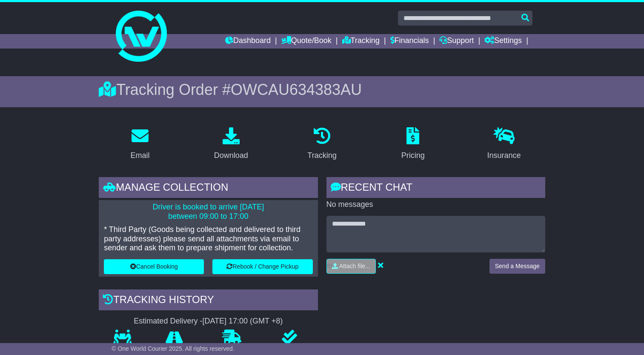  I want to click on button: Send a Message, so click(518, 266).